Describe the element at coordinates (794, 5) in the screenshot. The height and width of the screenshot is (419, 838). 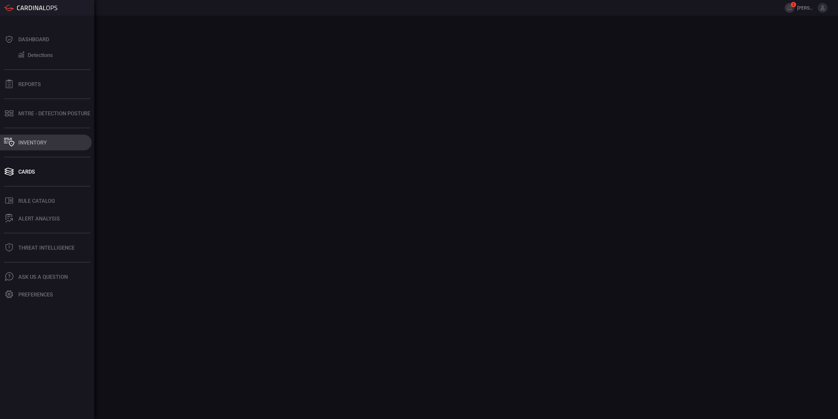
I see `span: 2` at that location.